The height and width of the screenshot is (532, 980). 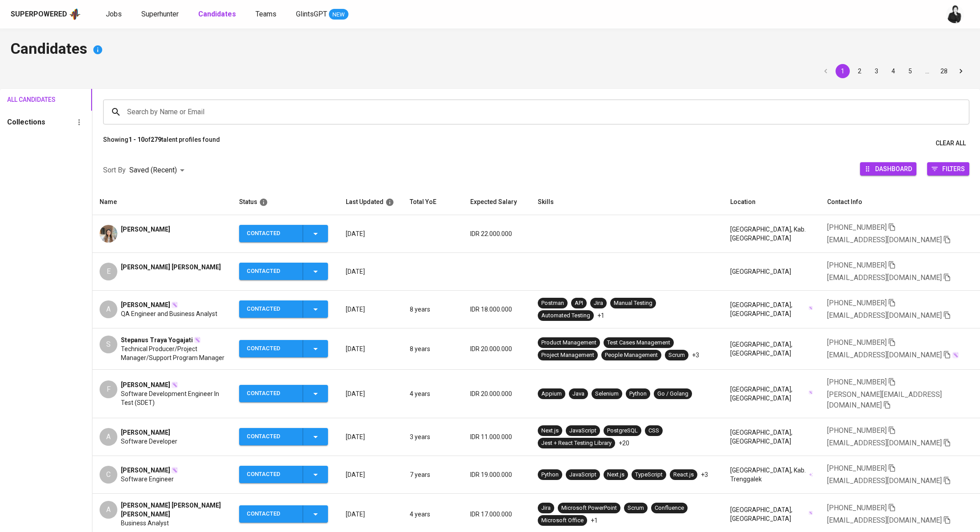 I want to click on div: React.js, so click(x=684, y=475).